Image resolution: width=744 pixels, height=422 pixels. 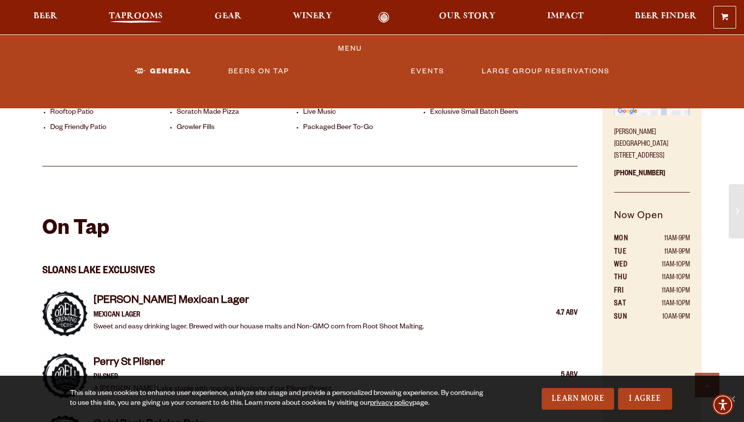 What do you see at coordinates (665, 317) in the screenshot?
I see `td: 10AM-9PM` at bounding box center [665, 317].